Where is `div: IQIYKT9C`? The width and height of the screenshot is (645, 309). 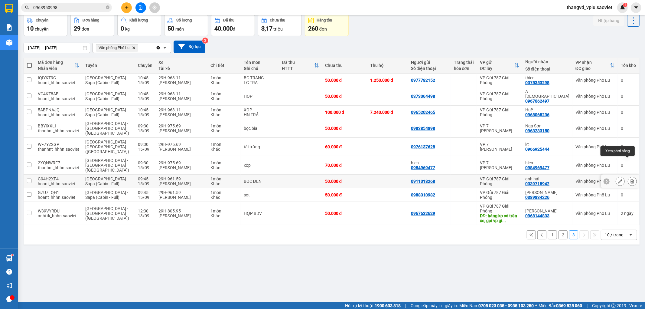 div: IQIYKT9C is located at coordinates (58, 78).